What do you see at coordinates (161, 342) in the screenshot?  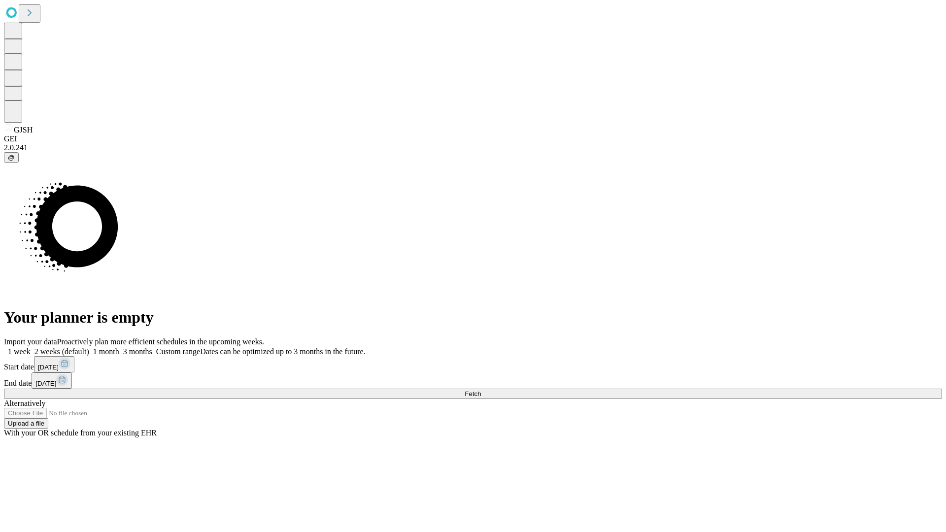 I see `span: Proactively plan more efficient schedules in the upcoming weeks.` at bounding box center [161, 342].